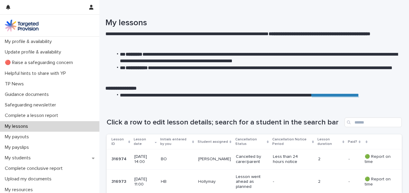 This screenshot has width=409, height=193. What do you see at coordinates (329, 142) in the screenshot?
I see `p: Lesson duration` at bounding box center [329, 142].